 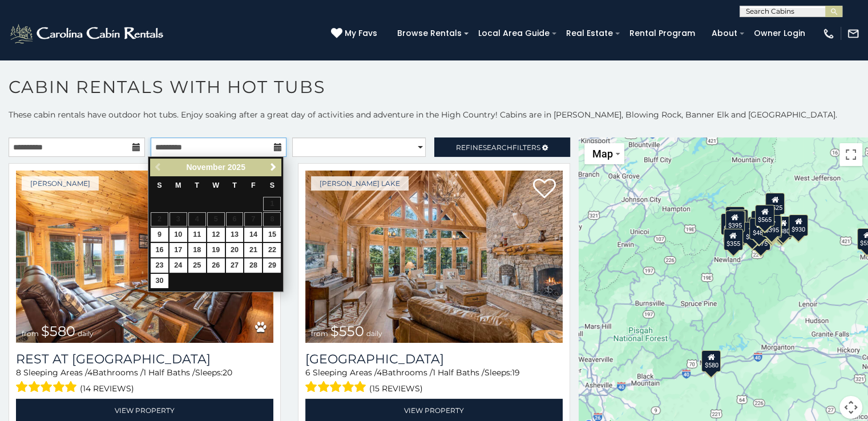 I want to click on a: 16, so click(x=159, y=250).